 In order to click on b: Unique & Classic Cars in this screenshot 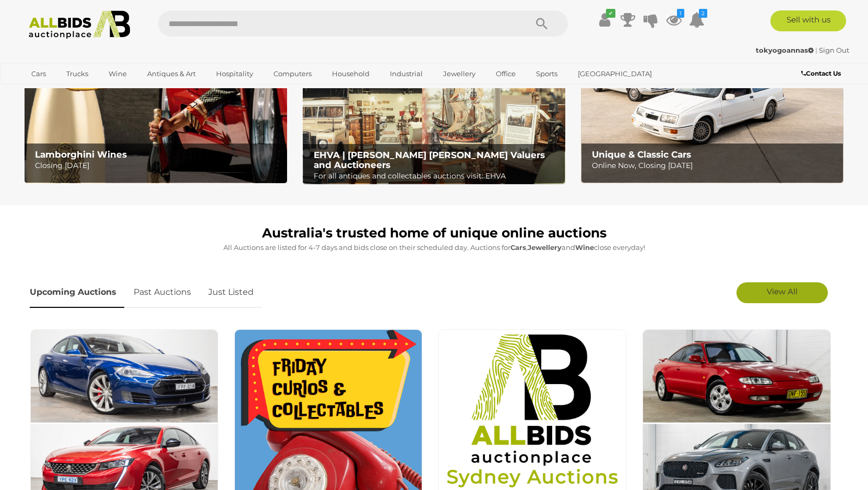, I will do `click(642, 154)`.